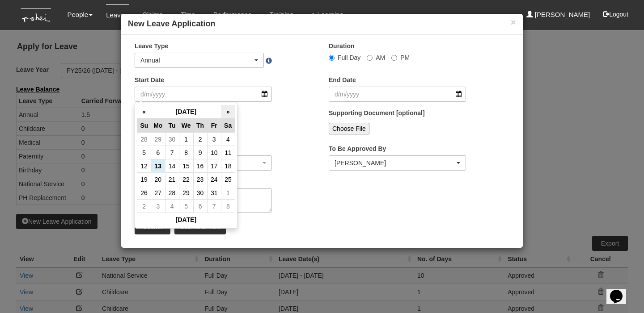 The image size is (644, 313). I want to click on label: Duration, so click(342, 46).